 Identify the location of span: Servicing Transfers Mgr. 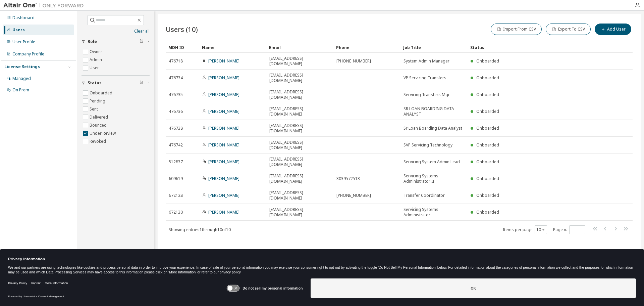
(427, 95).